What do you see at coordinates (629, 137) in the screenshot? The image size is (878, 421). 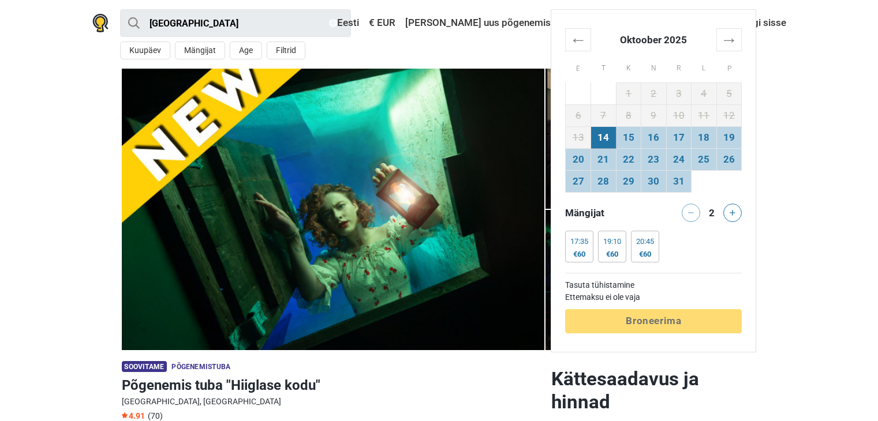 I see `td: 15` at bounding box center [629, 137].